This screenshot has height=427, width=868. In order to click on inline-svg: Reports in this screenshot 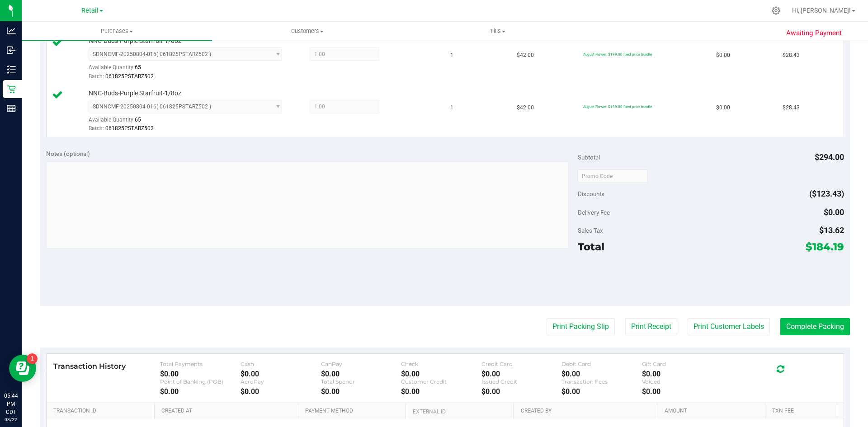, I will do `click(11, 109)`.